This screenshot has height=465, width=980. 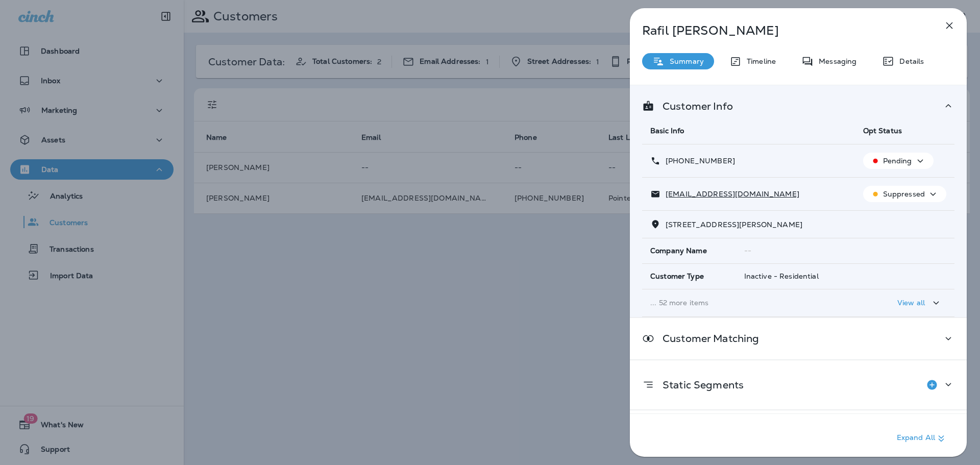 I want to click on button: Add to Static Segment, so click(x=933, y=385).